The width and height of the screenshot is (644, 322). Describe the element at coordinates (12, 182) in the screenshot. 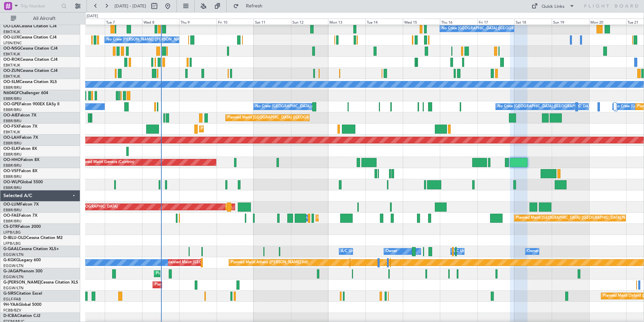

I see `span: OO-WLP` at that location.